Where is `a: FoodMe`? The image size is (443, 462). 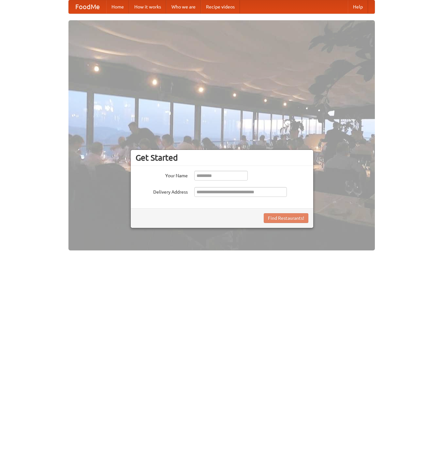 a: FoodMe is located at coordinates (87, 7).